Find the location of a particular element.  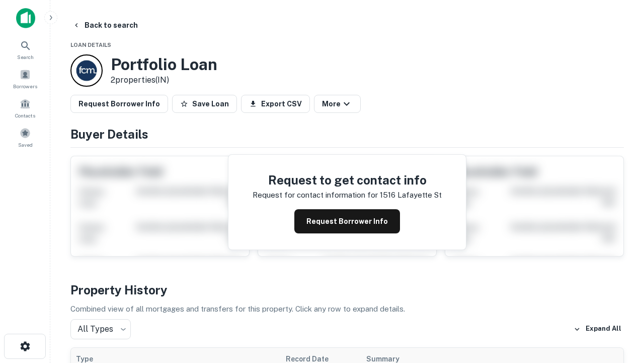

a: Saved is located at coordinates (25, 137).